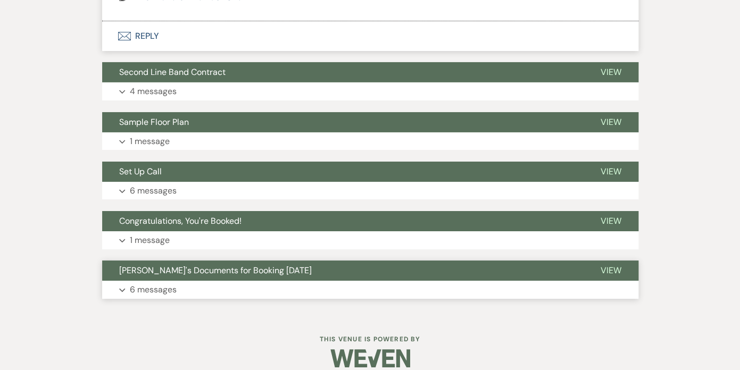  I want to click on button: Congratulations, You're Booked!, so click(343, 221).